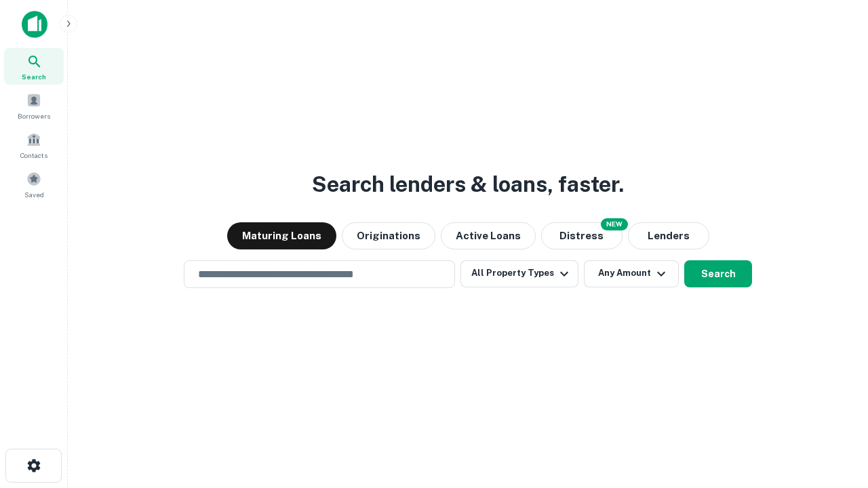  Describe the element at coordinates (34, 116) in the screenshot. I see `span: Borrowers` at that location.